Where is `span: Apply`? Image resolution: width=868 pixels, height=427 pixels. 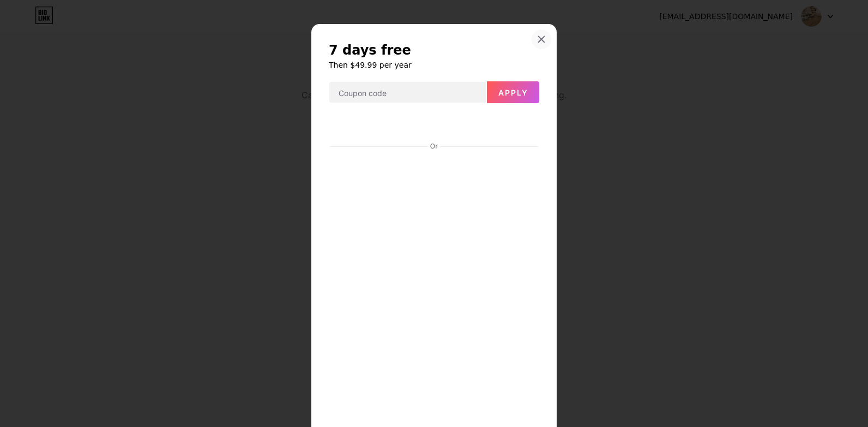
span: Apply is located at coordinates (513, 92).